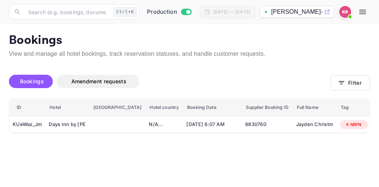  Describe the element at coordinates (164, 108) in the screenshot. I see `th: Hotel country` at that location.